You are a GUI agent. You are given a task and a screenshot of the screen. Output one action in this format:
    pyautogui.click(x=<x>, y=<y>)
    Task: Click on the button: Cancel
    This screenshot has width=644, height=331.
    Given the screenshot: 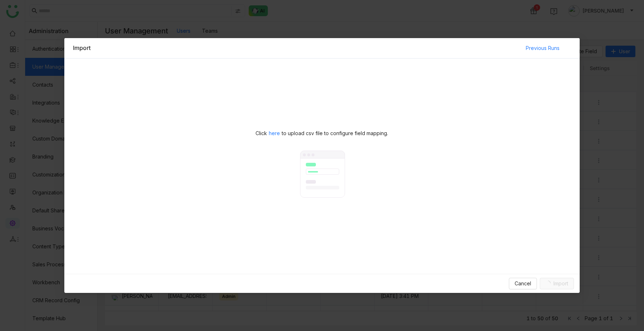 What is the action you would take?
    pyautogui.click(x=523, y=283)
    